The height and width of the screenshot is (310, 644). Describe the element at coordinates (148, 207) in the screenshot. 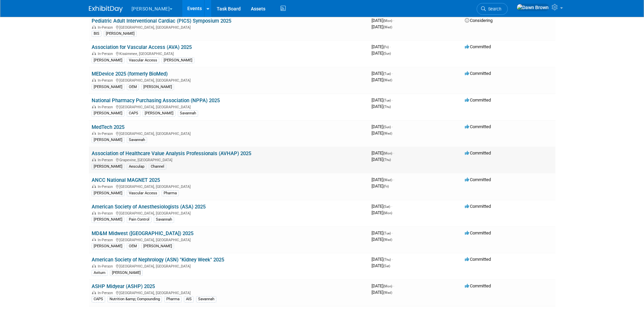

I see `a: American Society of Anesthesiologists (ASA) 2025` at that location.